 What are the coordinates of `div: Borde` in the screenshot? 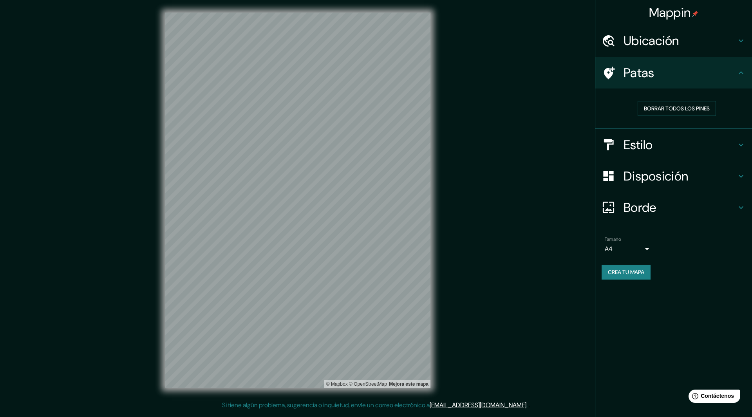 It's located at (674, 208).